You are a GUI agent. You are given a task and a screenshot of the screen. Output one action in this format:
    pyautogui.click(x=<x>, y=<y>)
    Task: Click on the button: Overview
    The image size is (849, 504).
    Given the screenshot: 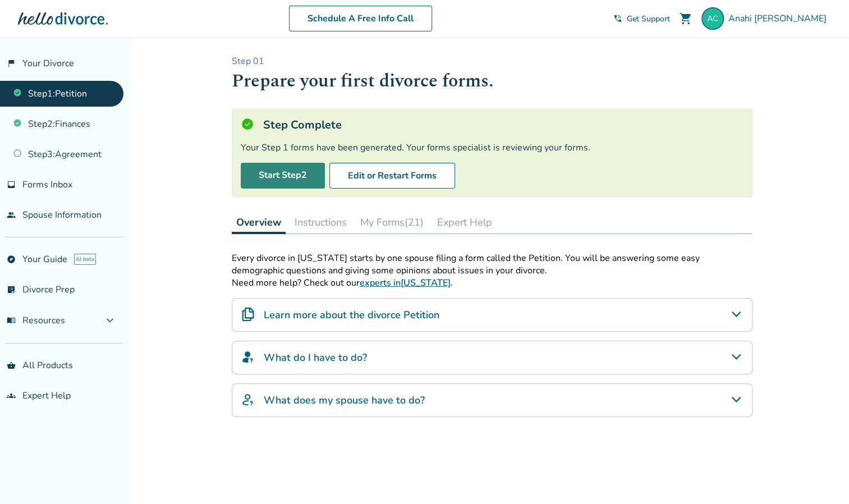 What is the action you would take?
    pyautogui.click(x=259, y=222)
    